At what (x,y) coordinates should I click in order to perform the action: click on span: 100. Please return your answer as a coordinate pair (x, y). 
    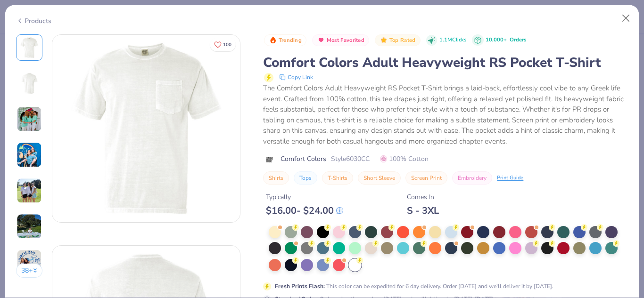
    Looking at the image, I should click on (227, 45).